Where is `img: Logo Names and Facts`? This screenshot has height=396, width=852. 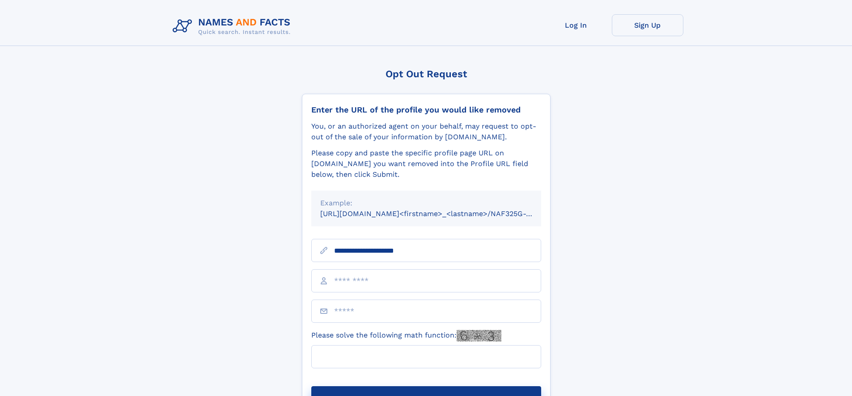
img: Logo Names and Facts is located at coordinates (233, 26).